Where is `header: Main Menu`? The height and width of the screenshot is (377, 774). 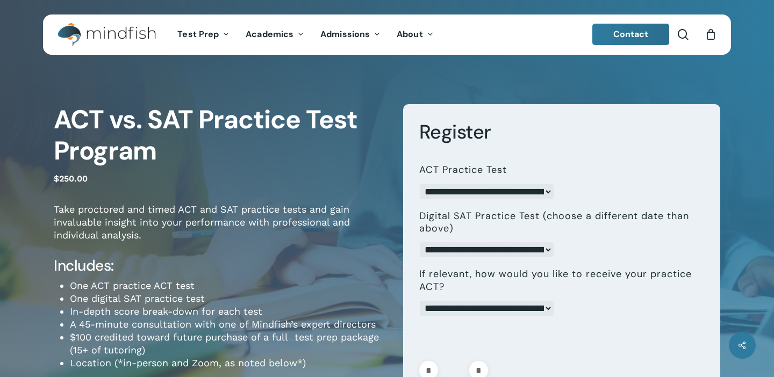
header: Main Menu is located at coordinates (387, 34).